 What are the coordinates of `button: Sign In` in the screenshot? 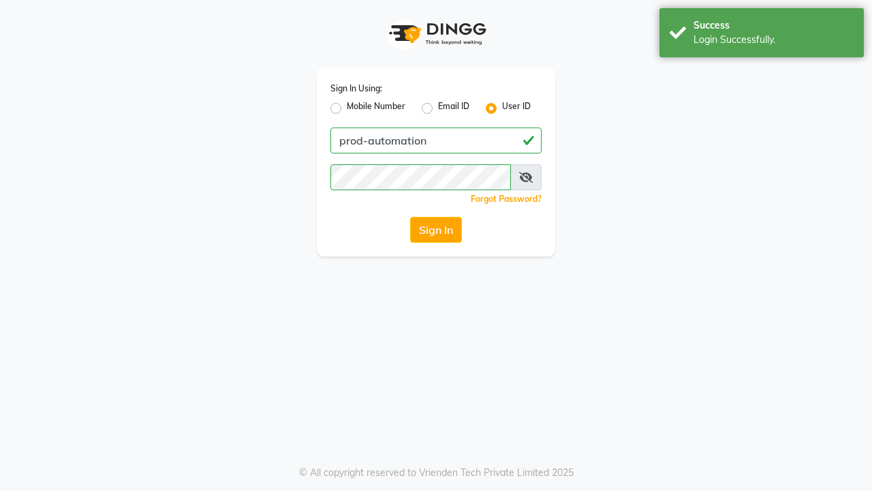 It's located at (436, 230).